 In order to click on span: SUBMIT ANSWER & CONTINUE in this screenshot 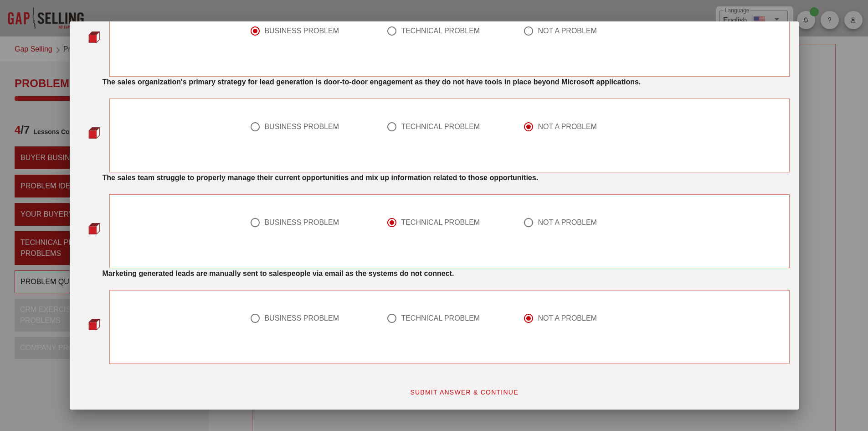, I will do `click(464, 392)`.